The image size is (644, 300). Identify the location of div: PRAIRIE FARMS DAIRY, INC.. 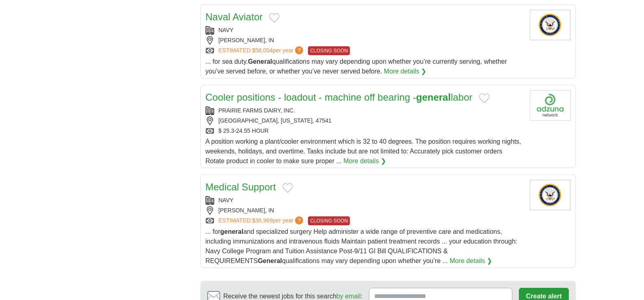
(364, 110).